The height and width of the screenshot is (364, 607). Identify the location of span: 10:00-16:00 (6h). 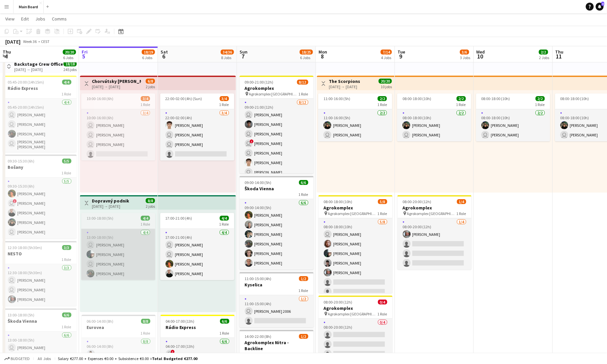
(100, 98).